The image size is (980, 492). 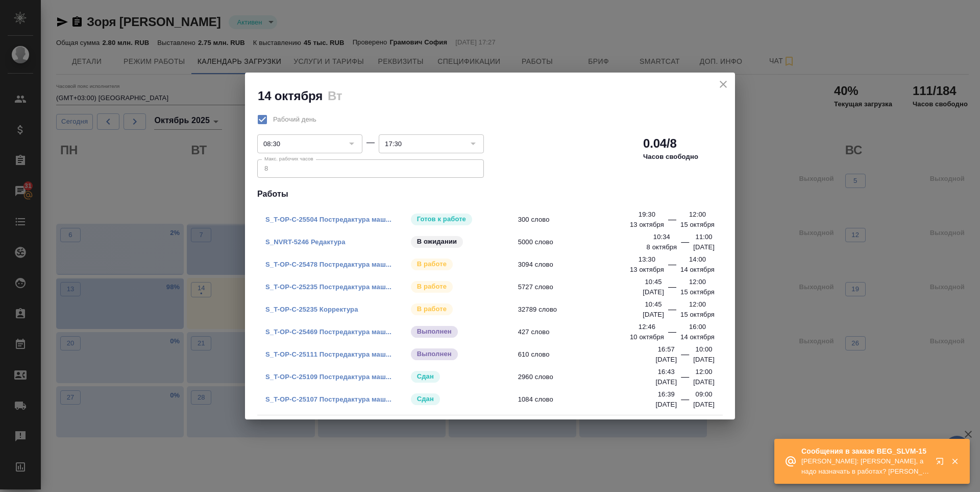 What do you see at coordinates (704, 349) in the screenshot?
I see `p: 10:00` at bounding box center [704, 349].